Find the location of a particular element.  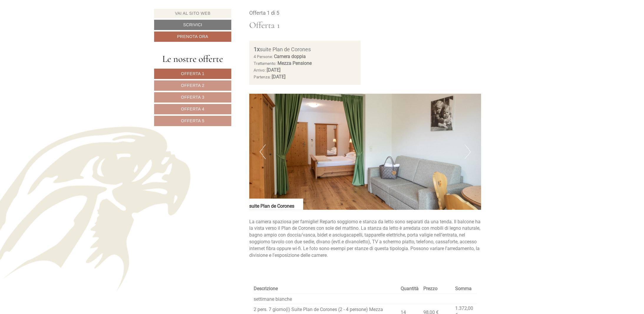

small: Arrivo: is located at coordinates (259, 70).